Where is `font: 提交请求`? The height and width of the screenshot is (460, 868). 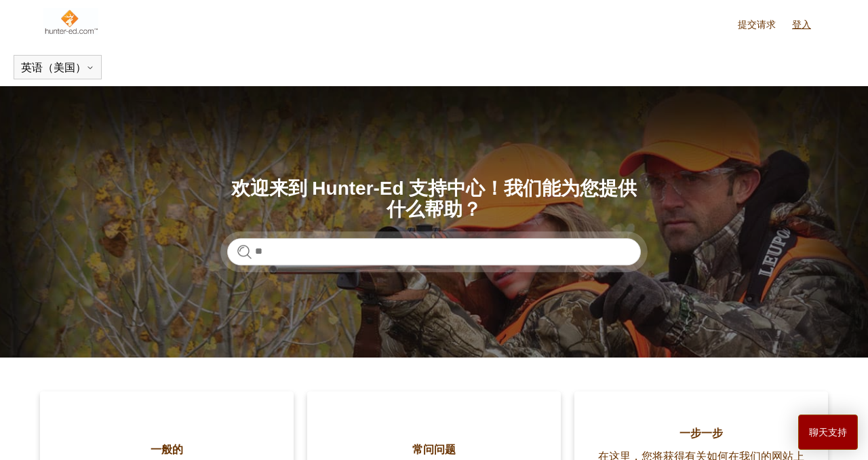
font: 提交请求 is located at coordinates (756, 25).